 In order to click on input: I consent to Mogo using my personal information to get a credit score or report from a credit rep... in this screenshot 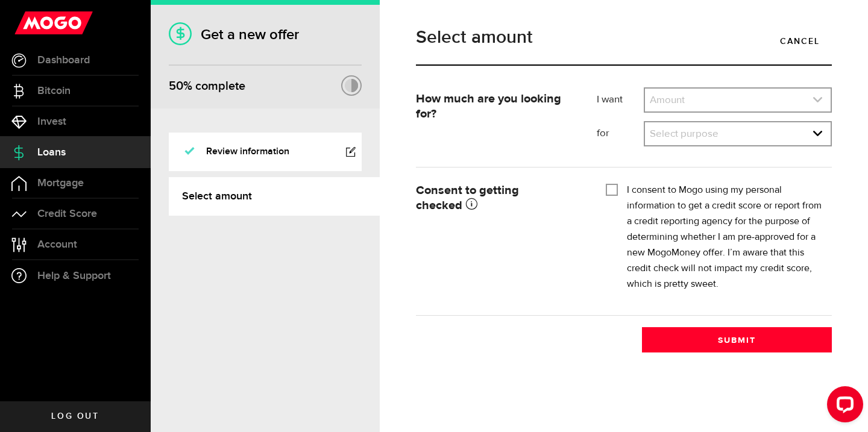, I will do `click(612, 189)`.